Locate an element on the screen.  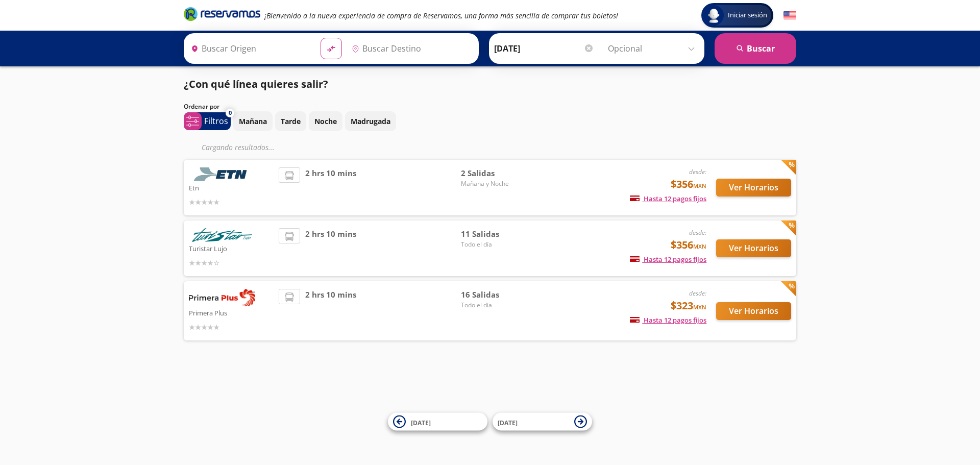
button: Mañana is located at coordinates (253, 121).